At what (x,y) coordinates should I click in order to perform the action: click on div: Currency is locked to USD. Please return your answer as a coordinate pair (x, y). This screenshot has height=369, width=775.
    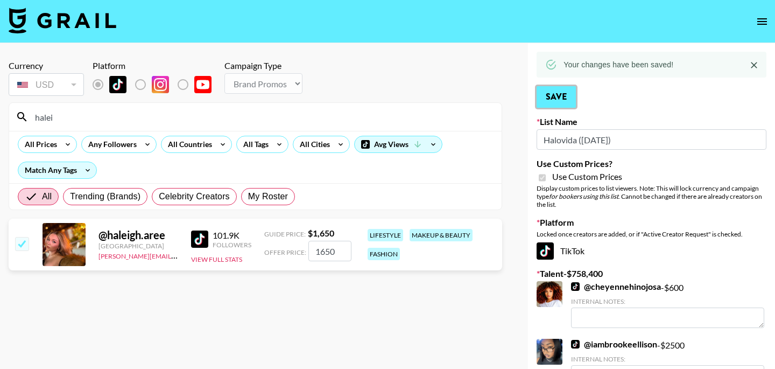
    Looking at the image, I should click on (46, 85).